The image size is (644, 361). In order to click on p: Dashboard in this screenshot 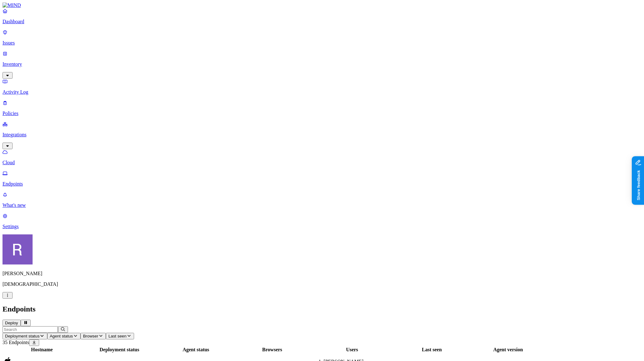, I will do `click(322, 22)`.